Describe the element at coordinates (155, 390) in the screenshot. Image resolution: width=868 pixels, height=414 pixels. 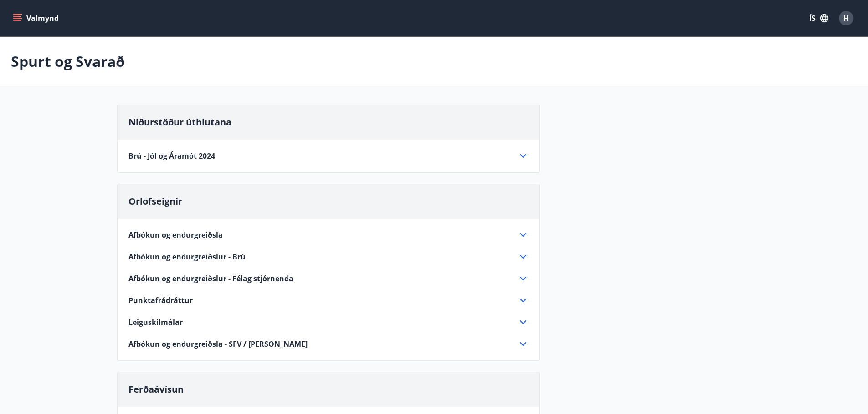
I see `span: Ferðaávísun` at that location.